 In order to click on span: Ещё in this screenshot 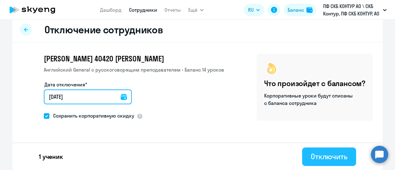, I will do `click(193, 10)`.